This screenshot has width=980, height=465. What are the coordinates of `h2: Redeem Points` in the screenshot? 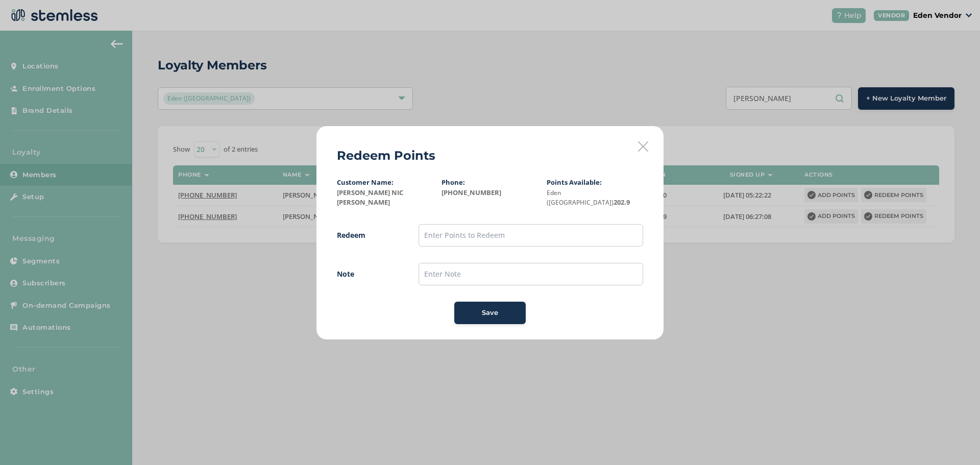 It's located at (386, 155).